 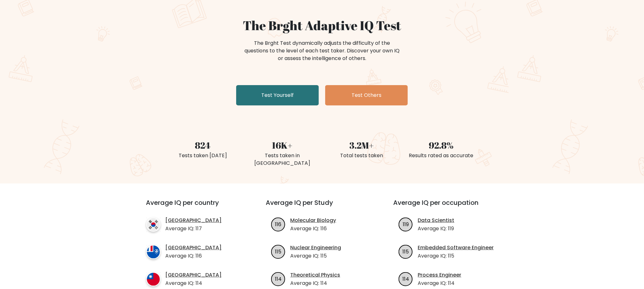 What do you see at coordinates (313, 220) in the screenshot?
I see `a: Molecular Biology` at bounding box center [313, 220].